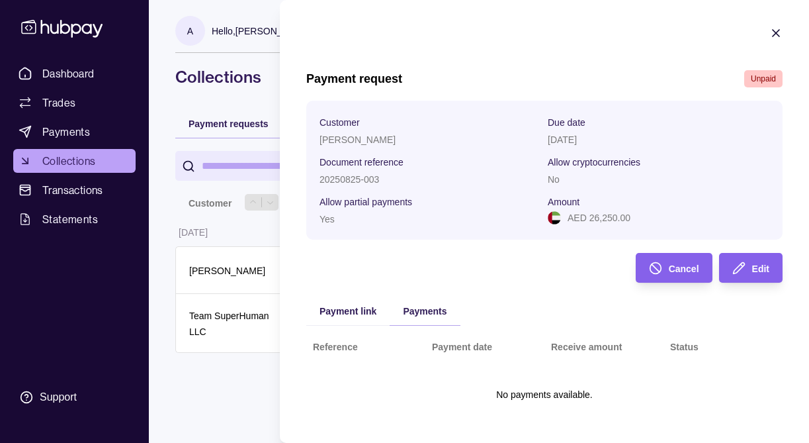 The width and height of the screenshot is (809, 443). Describe the element at coordinates (349, 179) in the screenshot. I see `p: 20250825-003` at that location.